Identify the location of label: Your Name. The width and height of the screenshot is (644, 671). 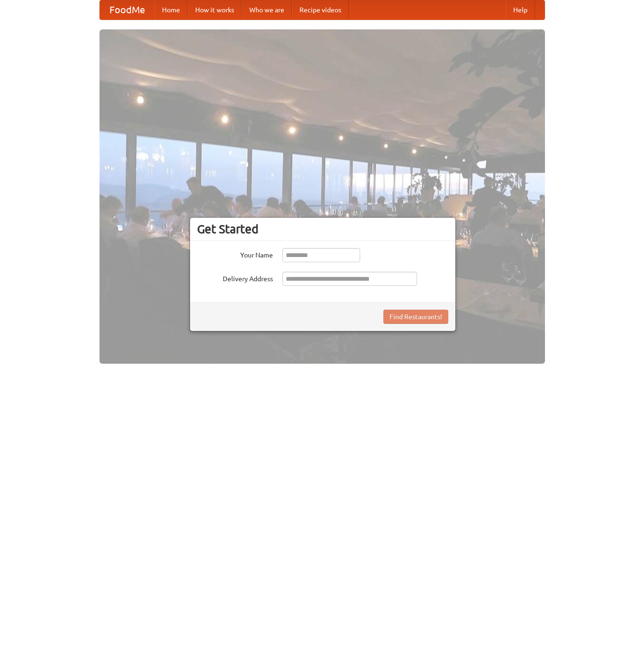
(235, 253).